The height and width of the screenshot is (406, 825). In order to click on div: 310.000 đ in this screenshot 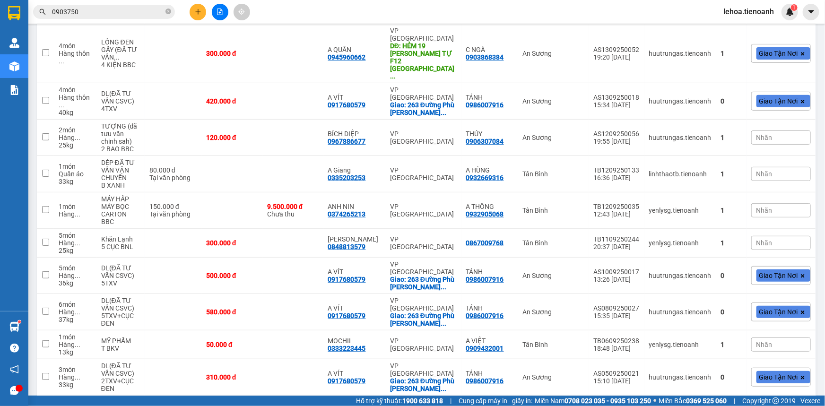, I will do `click(232, 377)`.